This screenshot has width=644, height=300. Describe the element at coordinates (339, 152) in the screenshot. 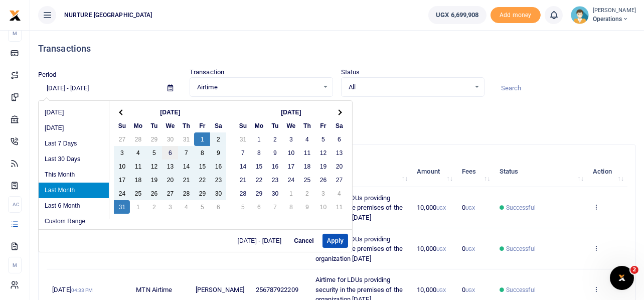

I see `td: 13` at that location.